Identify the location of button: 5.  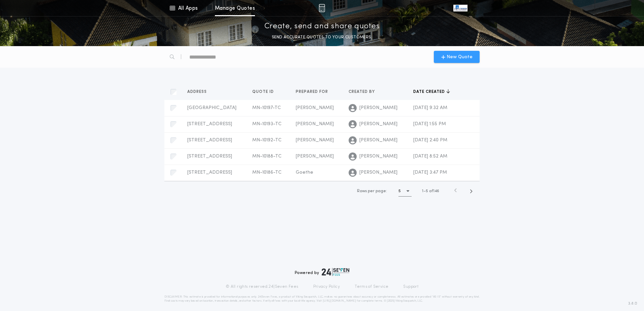
(405, 191).